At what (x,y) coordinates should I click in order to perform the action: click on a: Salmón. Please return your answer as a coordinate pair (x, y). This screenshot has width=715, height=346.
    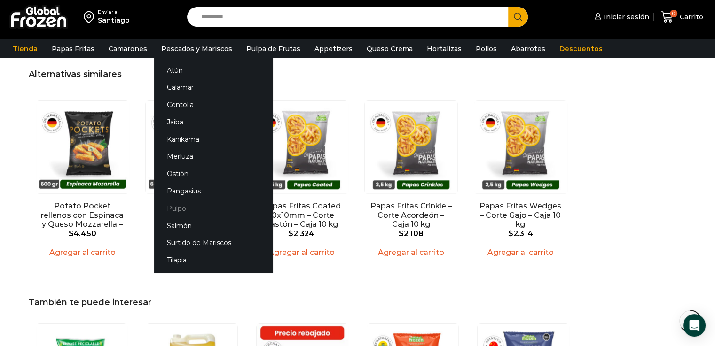
    Looking at the image, I should click on (213, 226).